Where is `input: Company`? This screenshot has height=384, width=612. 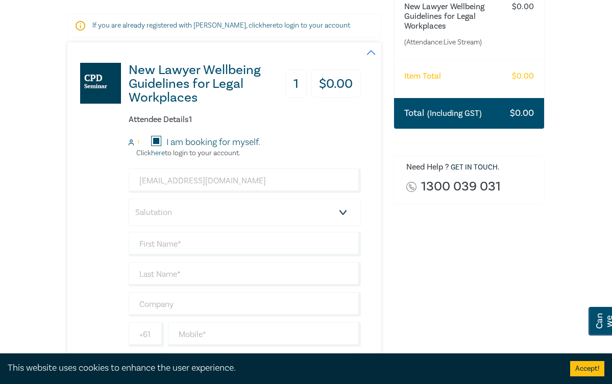 input: Company is located at coordinates (245, 304).